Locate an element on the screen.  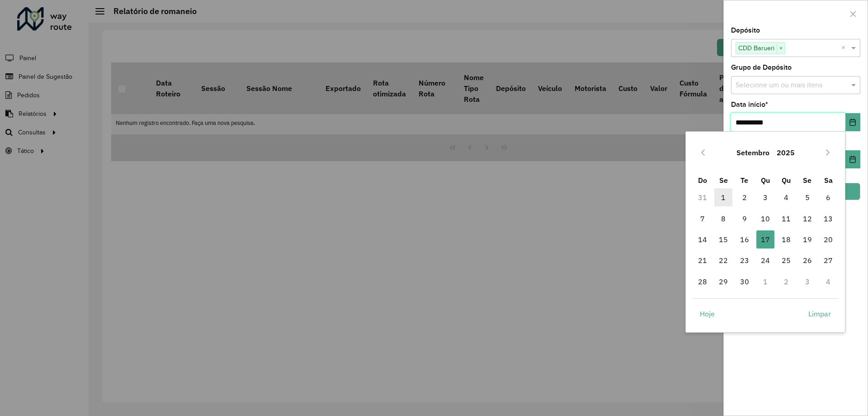
td: 12 is located at coordinates (807, 218).